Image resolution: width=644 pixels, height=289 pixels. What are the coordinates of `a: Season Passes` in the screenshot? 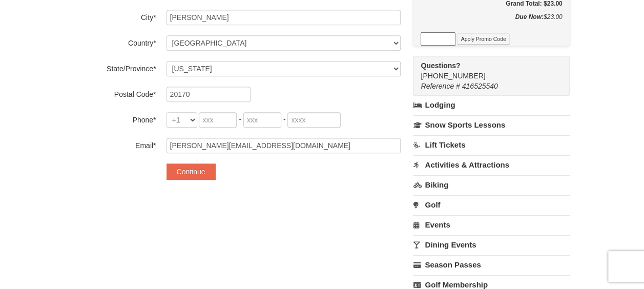 It's located at (492, 264).